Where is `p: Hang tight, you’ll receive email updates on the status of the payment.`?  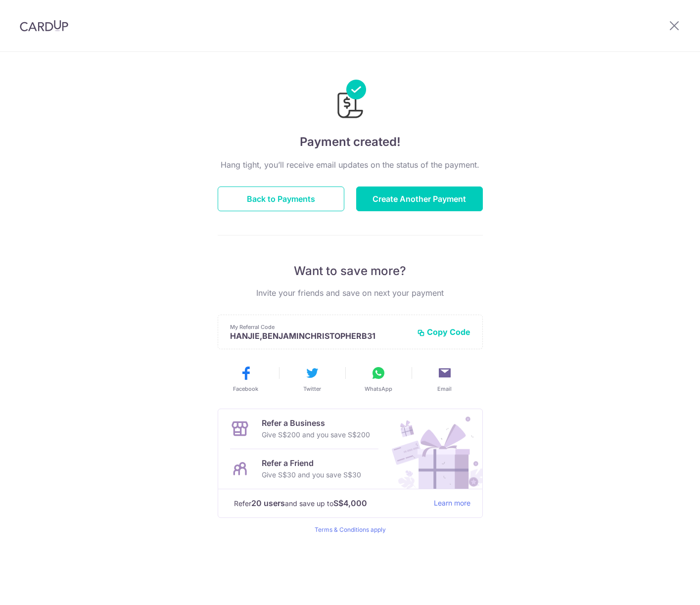 p: Hang tight, you’ll receive email updates on the status of the payment. is located at coordinates (350, 165).